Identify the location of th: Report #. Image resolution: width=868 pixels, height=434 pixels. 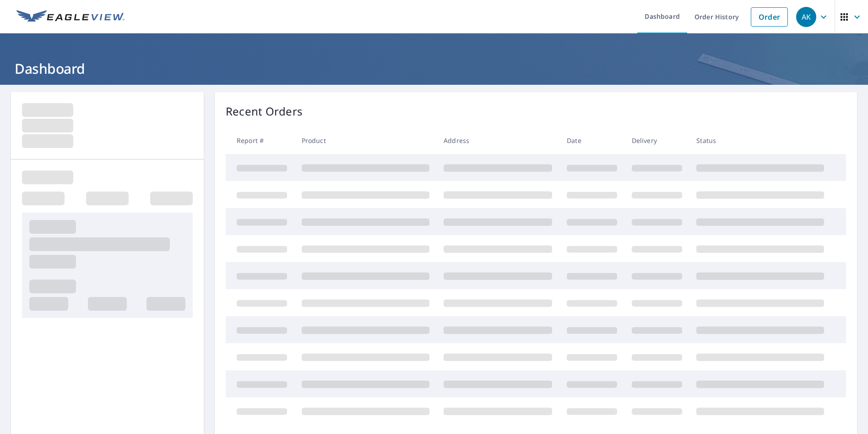
(260, 140).